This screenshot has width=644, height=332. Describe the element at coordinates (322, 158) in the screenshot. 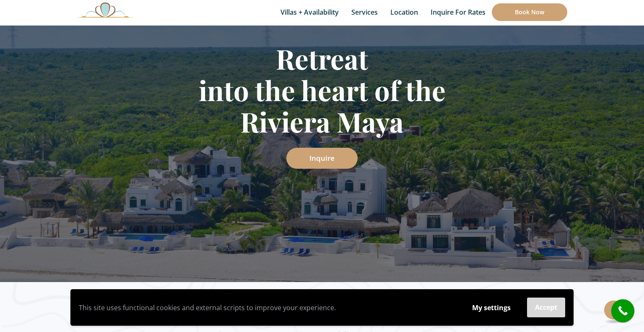

I see `a: Inquire` at that location.